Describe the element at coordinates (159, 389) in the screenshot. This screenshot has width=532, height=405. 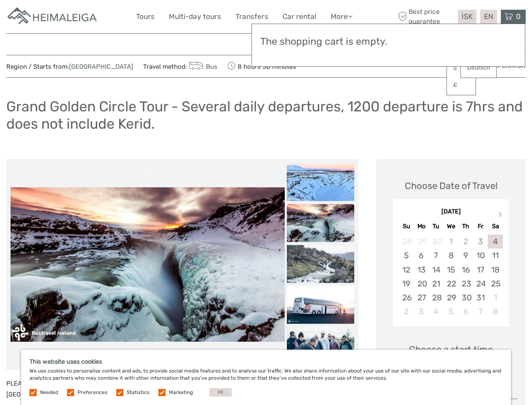
I see `span: PLEASE NOTE: The 1200 tour is slightly shorter at 7 hours, 1000kr cheaper & does not include a st...` at that location.